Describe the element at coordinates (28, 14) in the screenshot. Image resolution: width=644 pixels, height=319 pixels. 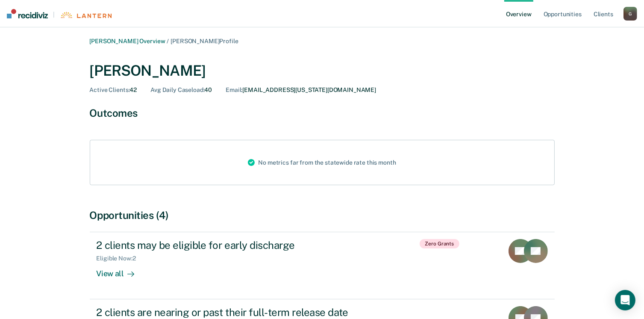
I see `img: Recidiviz` at that location.